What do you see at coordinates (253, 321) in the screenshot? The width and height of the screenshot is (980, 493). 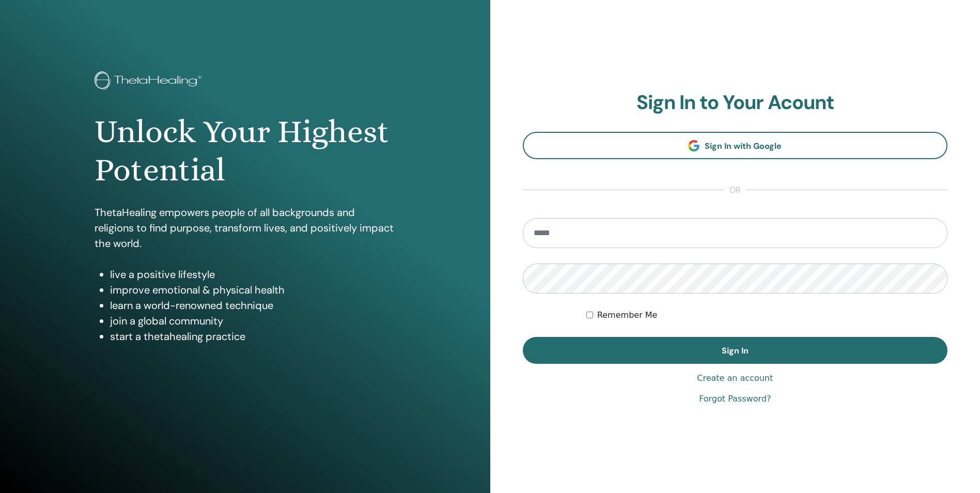 I see `li: join a global community` at bounding box center [253, 321].